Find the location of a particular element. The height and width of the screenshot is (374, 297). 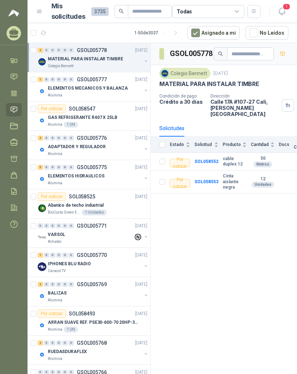

p: GSOL005778 is located at coordinates (92, 50).